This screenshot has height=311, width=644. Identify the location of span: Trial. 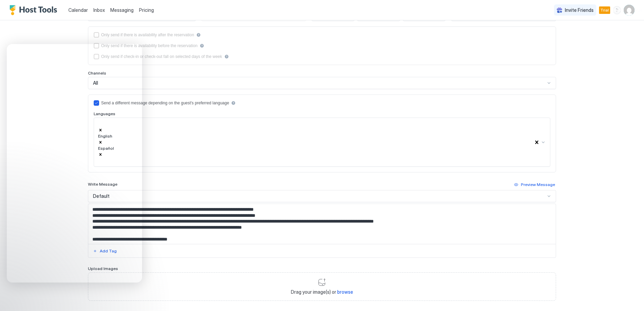
(605, 10).